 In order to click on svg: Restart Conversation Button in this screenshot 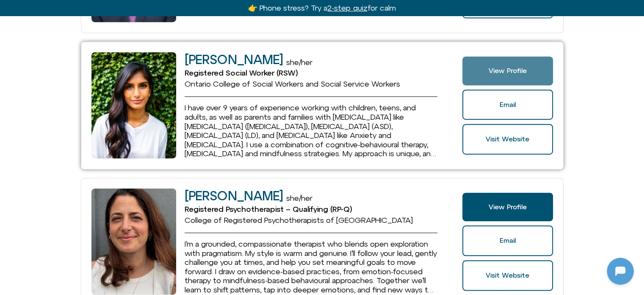, I will do `click(141, 11)`.